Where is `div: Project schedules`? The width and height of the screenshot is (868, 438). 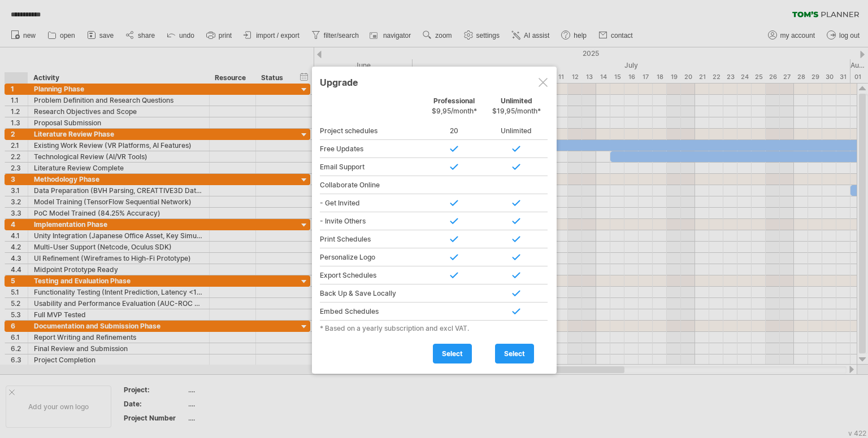 div: Project schedules is located at coordinates (372, 131).